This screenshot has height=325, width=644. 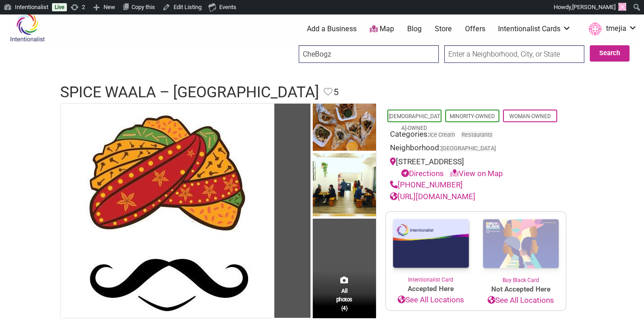 What do you see at coordinates (431, 248) in the screenshot?
I see `a: Intentionalist Card` at bounding box center [431, 248].